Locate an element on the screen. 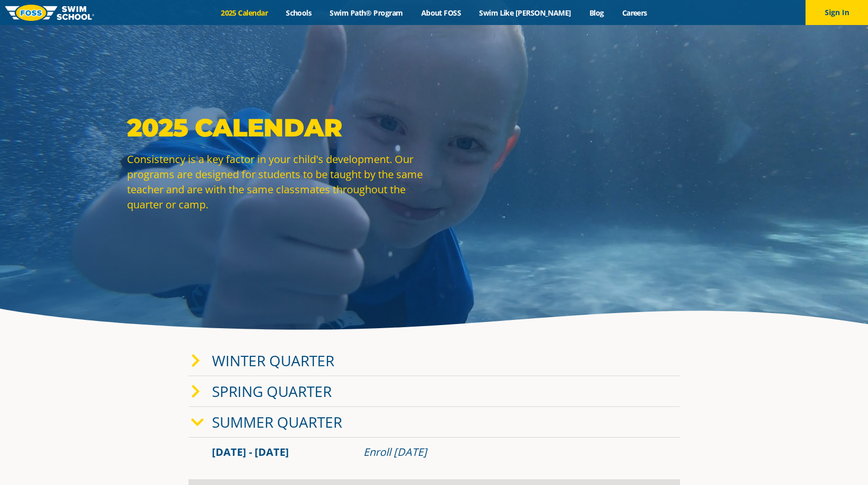 This screenshot has width=868, height=485. a: Spring Quarter is located at coordinates (271, 391).